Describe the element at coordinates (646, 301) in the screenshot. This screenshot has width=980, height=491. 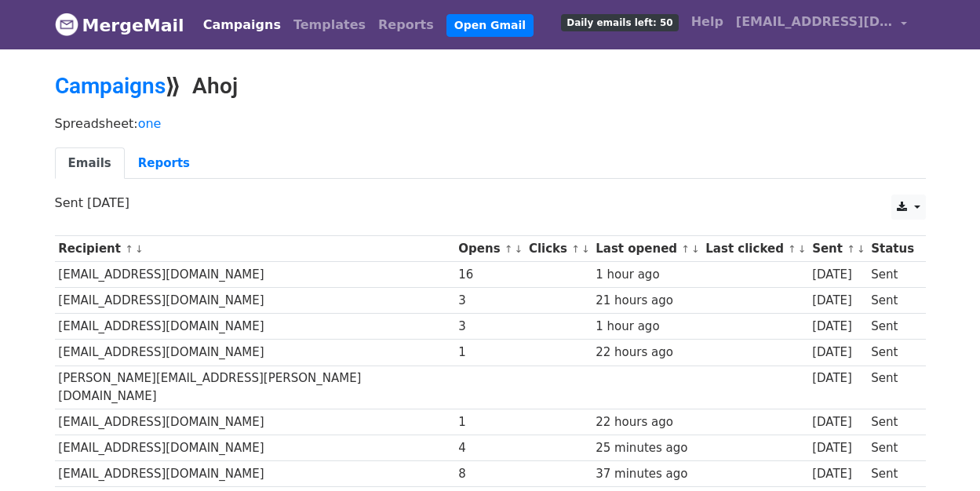
I see `div: 21 hours ago` at that location.